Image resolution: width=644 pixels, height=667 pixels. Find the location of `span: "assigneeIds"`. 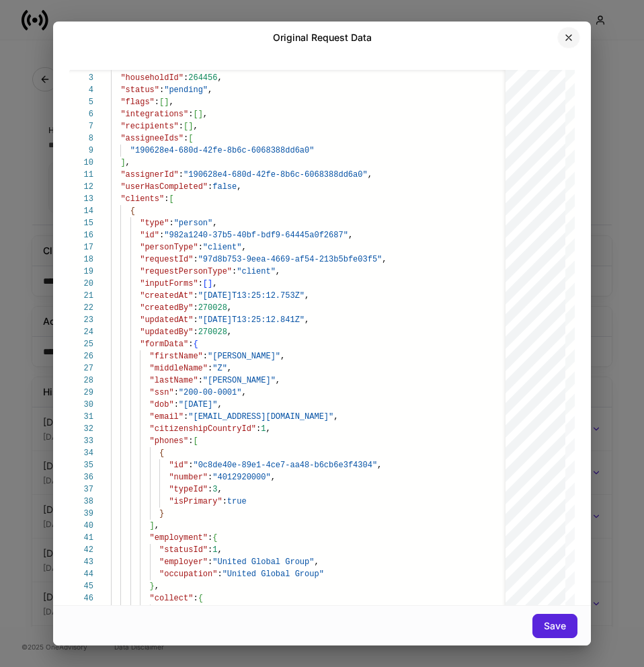

span: "assigneeIds" is located at coordinates (152, 139).